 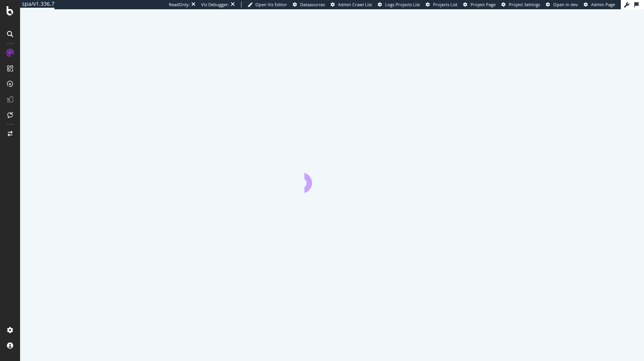 What do you see at coordinates (402, 4) in the screenshot?
I see `span: Logs Projects List` at bounding box center [402, 4].